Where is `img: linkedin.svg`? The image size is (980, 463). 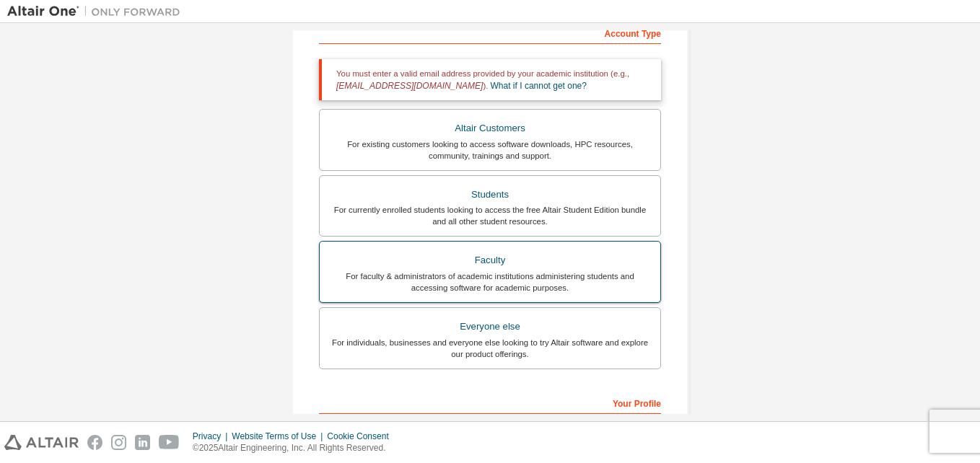
img: linkedin.svg is located at coordinates (142, 442).